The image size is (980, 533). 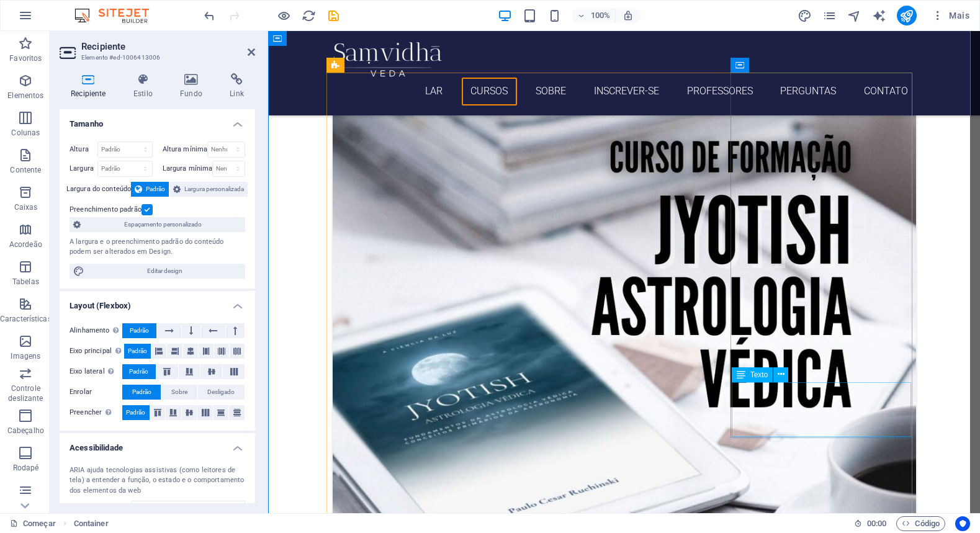 What do you see at coordinates (91, 524) in the screenshot?
I see `span: Click to select. Double-click to edit` at bounding box center [91, 524].